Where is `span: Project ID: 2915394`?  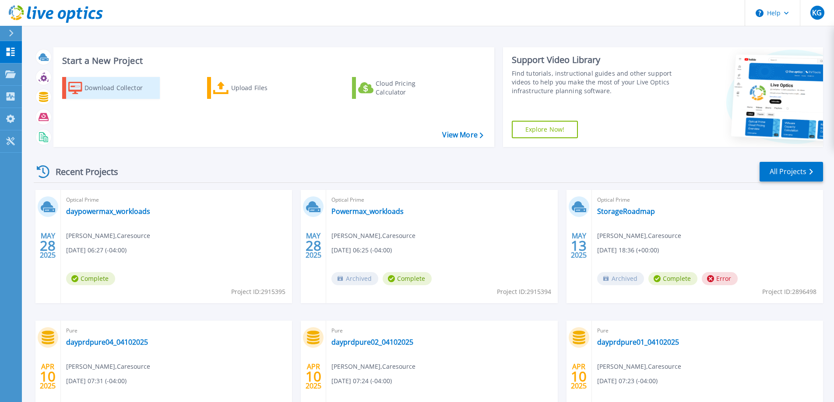
span: Project ID: 2915394 is located at coordinates (524, 292).